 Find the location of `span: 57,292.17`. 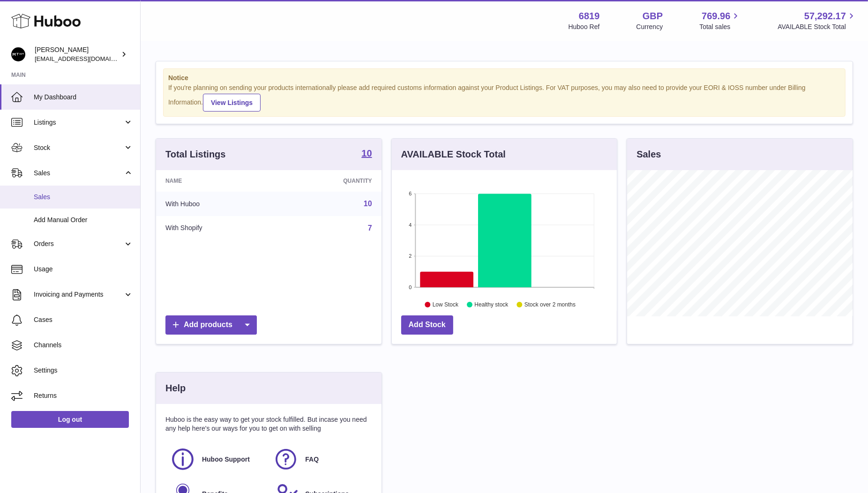

span: 57,292.17 is located at coordinates (824, 16).